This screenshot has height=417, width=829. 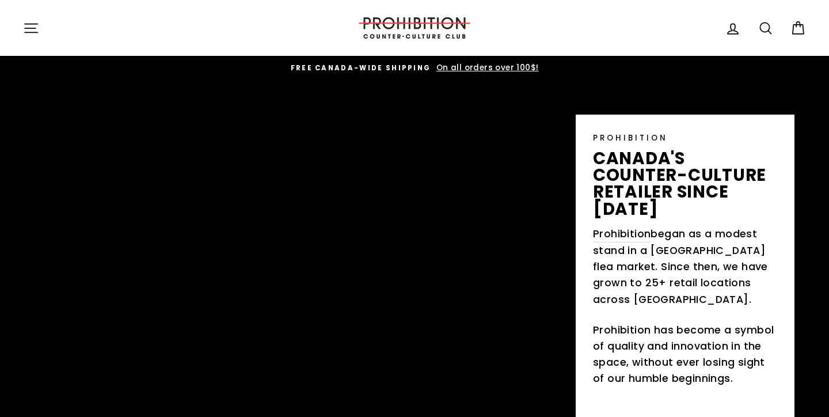 I want to click on p: Prohibition has become a symbol of quality and innovation in the space, without ever losing sight..., so click(x=685, y=354).